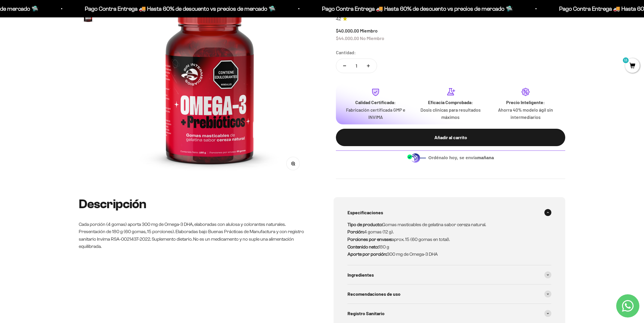  What do you see at coordinates (486, 157) in the screenshot?
I see `b: mañana` at bounding box center [486, 157].